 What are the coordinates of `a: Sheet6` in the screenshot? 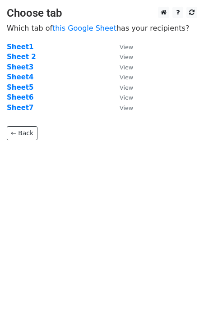 It's located at (20, 97).